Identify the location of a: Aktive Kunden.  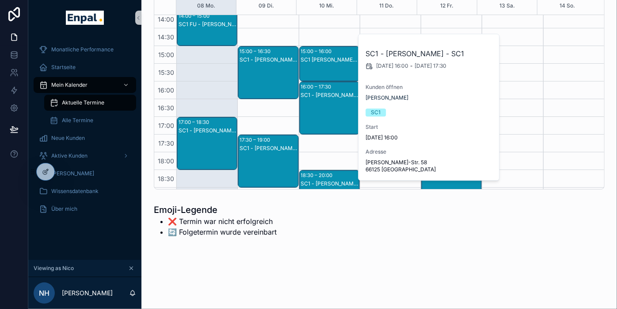
(85, 156).